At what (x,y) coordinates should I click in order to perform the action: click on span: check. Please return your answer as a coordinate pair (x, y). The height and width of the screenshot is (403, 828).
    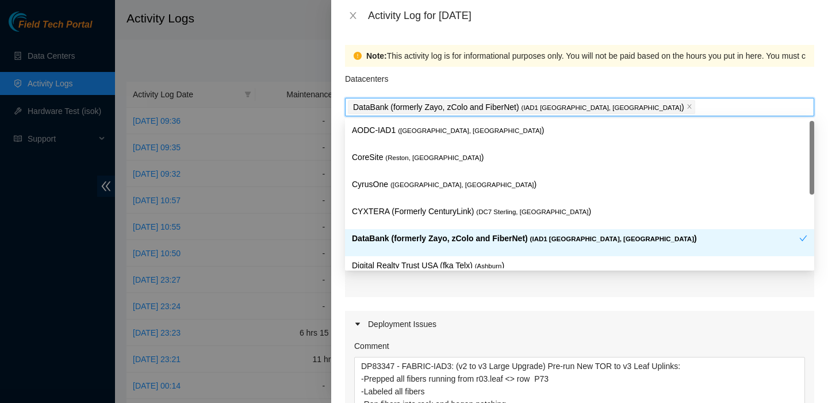
    Looking at the image, I should click on (804, 238).